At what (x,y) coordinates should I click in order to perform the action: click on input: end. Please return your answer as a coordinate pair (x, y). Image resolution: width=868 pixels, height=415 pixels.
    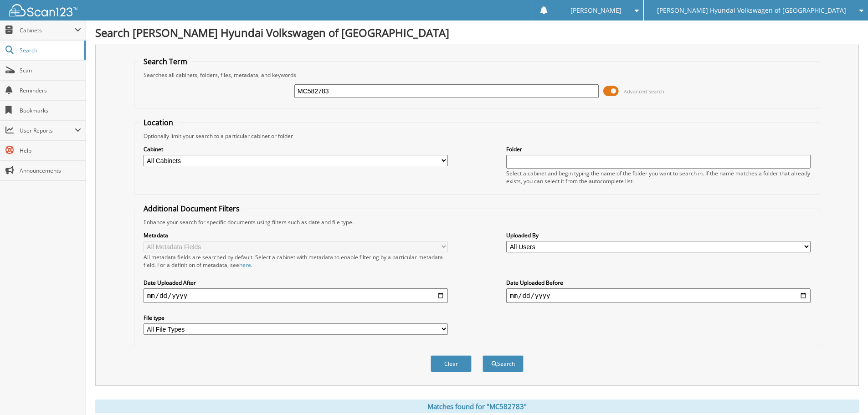
    Looking at the image, I should click on (658, 296).